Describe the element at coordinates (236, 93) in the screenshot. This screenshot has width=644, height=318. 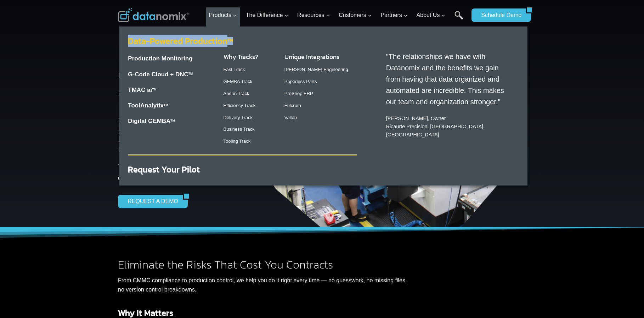
I see `a: Andon Track` at that location.